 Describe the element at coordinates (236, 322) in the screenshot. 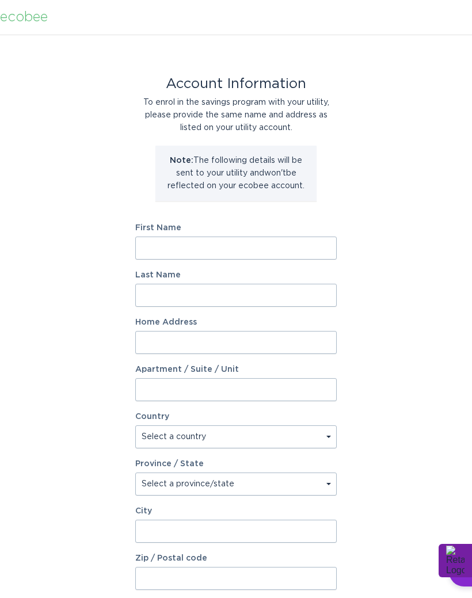

I see `label: Home Address` at that location.